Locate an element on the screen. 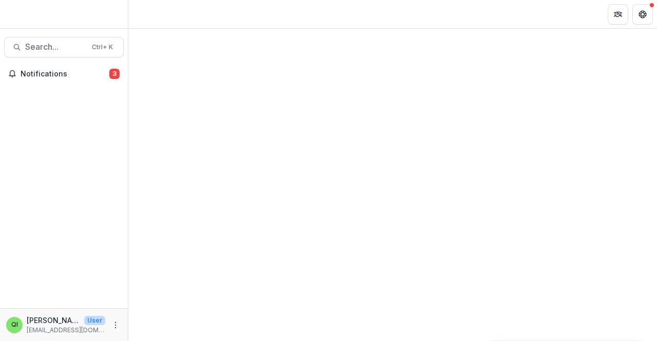 The image size is (657, 341). span: Search... is located at coordinates (55, 47).